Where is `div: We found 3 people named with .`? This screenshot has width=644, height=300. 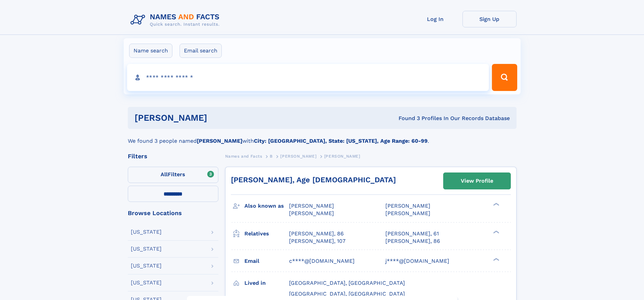
div: We found 3 people named with . is located at coordinates (322, 137).